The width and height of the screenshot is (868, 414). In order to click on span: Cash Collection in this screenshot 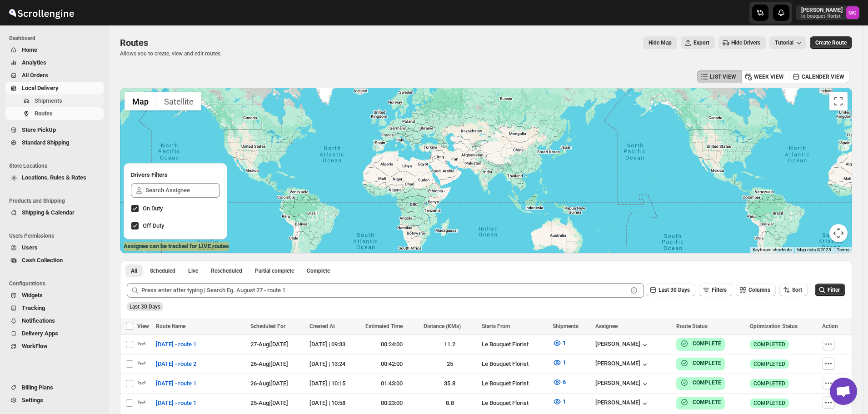, I will do `click(42, 260)`.